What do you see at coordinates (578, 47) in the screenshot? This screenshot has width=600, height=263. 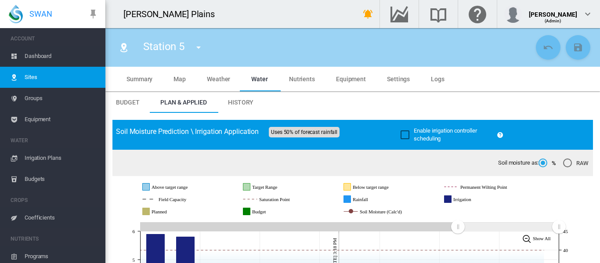 I see `md-icon: icon-content-save` at bounding box center [578, 47].